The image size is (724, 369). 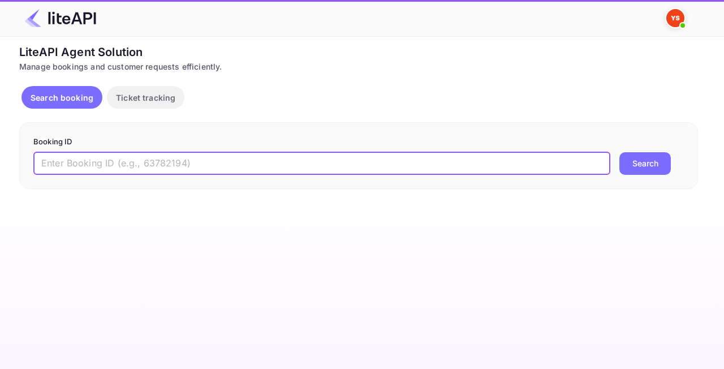 I want to click on div: Manage bookings and customer requests efficiently., so click(x=359, y=66).